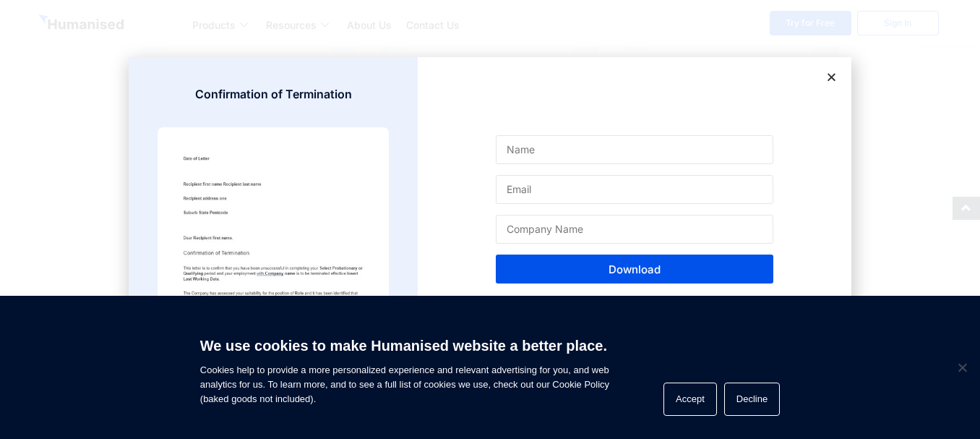 Image resolution: width=980 pixels, height=439 pixels. Describe the element at coordinates (405, 368) in the screenshot. I see `span: Cookies help to provide a more personalized experience and relevant advertising for you, and web ...` at that location.